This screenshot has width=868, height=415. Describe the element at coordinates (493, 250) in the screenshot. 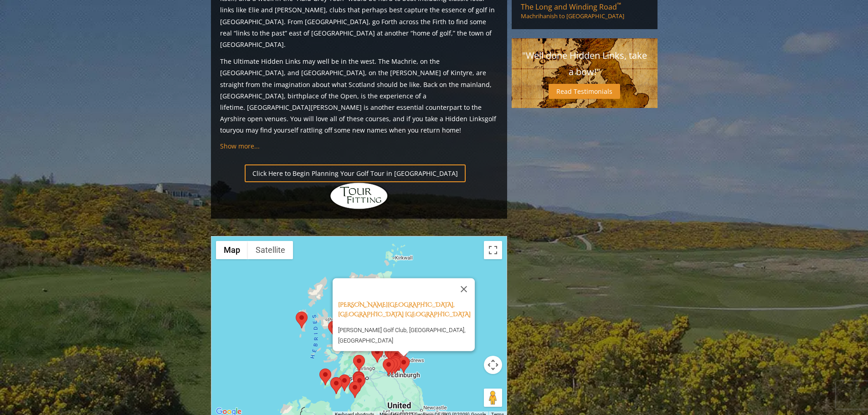

I see `button: Toggle fullscreen view` at that location.